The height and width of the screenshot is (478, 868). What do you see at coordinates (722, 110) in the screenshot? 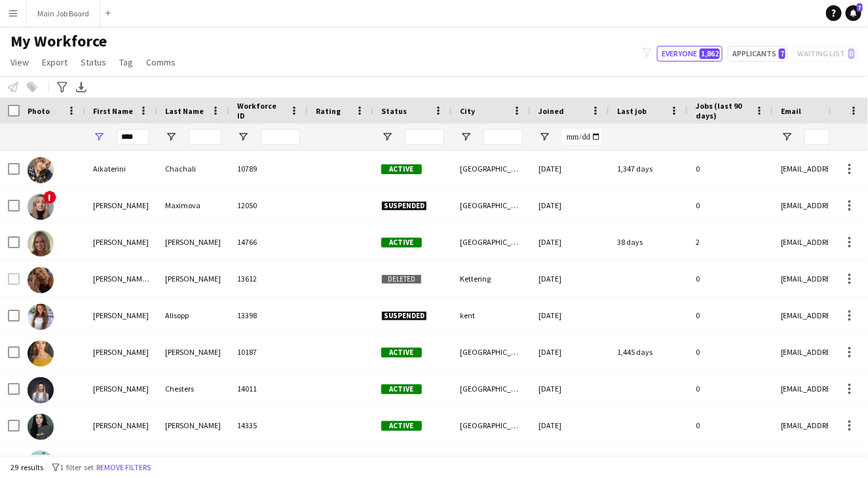
I see `span: Jobs (last 90 days)` at bounding box center [722, 110].